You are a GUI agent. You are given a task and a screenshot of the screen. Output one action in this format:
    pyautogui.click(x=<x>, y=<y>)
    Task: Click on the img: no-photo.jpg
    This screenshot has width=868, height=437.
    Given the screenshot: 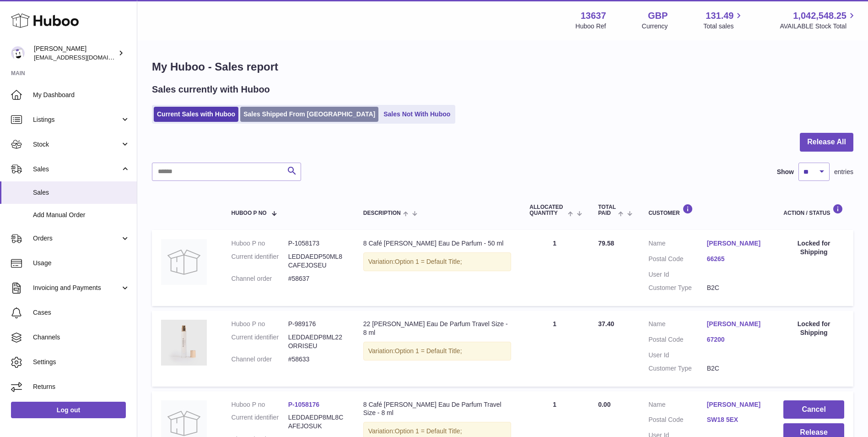 What is the action you would take?
    pyautogui.click(x=184, y=262)
    